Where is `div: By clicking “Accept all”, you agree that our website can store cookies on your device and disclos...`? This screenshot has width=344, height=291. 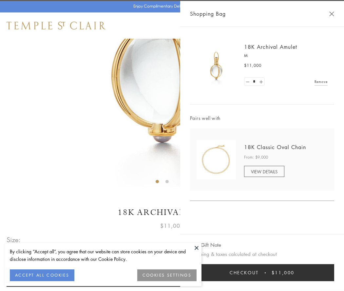
div: By clicking “Accept all”, you agree that our website can store cookies on your device and disclos... is located at coordinates (103, 255).